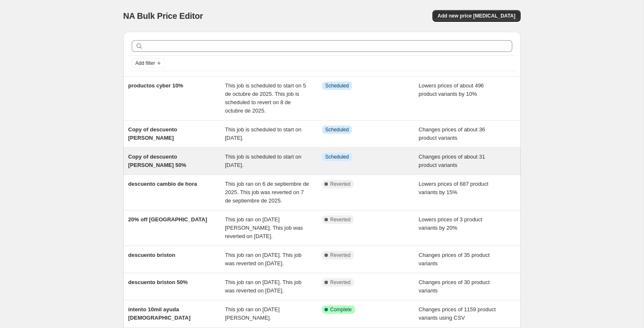 This screenshot has width=644, height=328. I want to click on span: descuento briston 50%, so click(158, 282).